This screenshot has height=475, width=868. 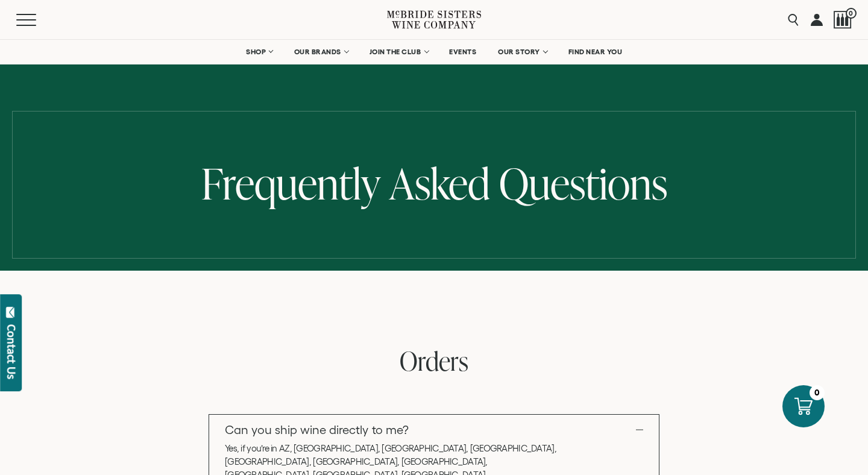 What do you see at coordinates (596, 52) in the screenshot?
I see `span: FIND NEAR YOU` at bounding box center [596, 52].